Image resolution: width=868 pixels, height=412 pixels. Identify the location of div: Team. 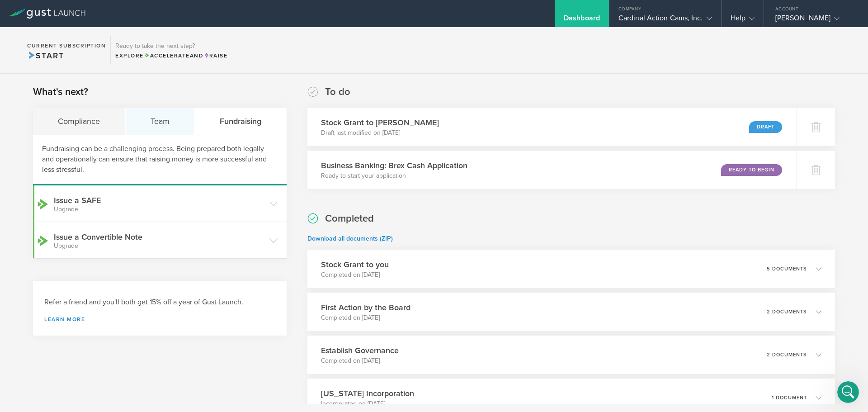
(161, 122).